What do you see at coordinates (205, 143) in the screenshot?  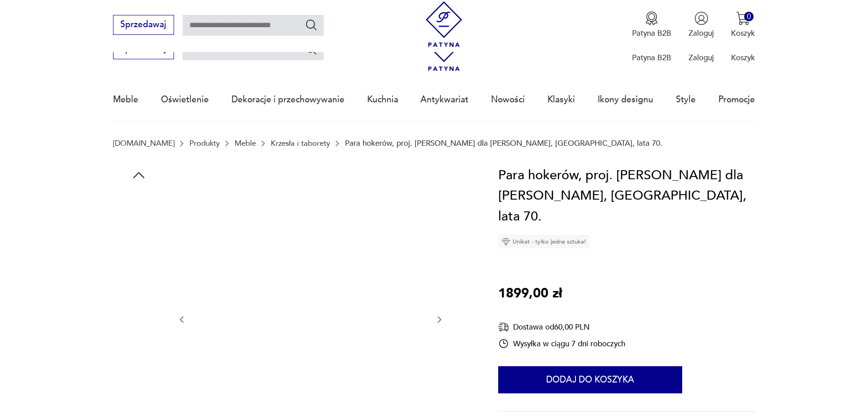 I see `a: Produkty` at bounding box center [205, 143].